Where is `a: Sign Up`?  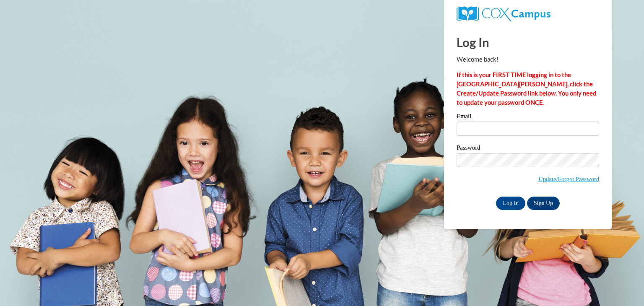 a: Sign Up is located at coordinates (543, 203).